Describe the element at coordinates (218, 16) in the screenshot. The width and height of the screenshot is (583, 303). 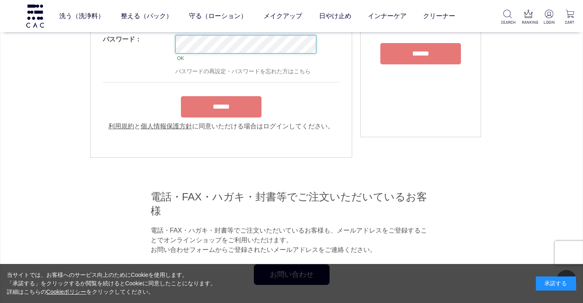
I see `a: 守る（ローション）` at that location.